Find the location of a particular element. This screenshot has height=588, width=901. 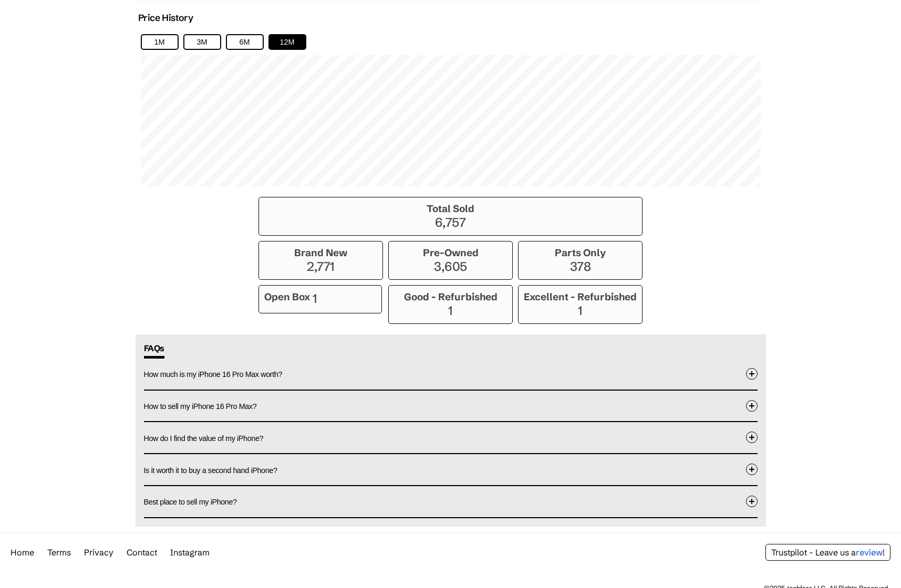

button: 12M is located at coordinates (287, 42).